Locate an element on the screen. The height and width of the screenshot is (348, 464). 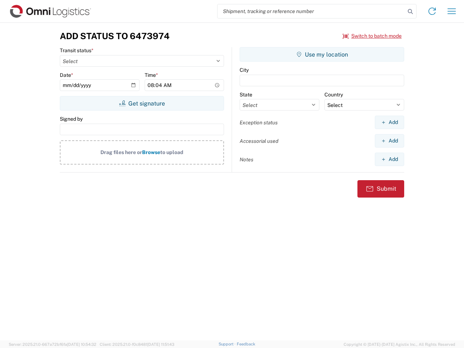
h3: Add Status to 6473974 is located at coordinates (115, 36).